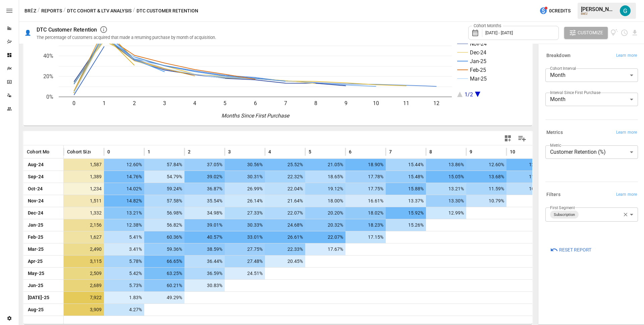 The image size is (644, 325). Describe the element at coordinates (125, 310) in the screenshot. I see `span: 4.27%` at that location.